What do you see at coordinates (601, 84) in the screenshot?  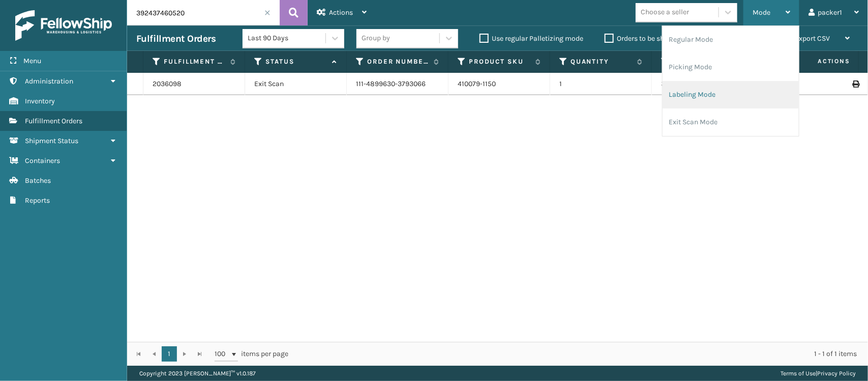 I see `td: 1` at bounding box center [601, 84].